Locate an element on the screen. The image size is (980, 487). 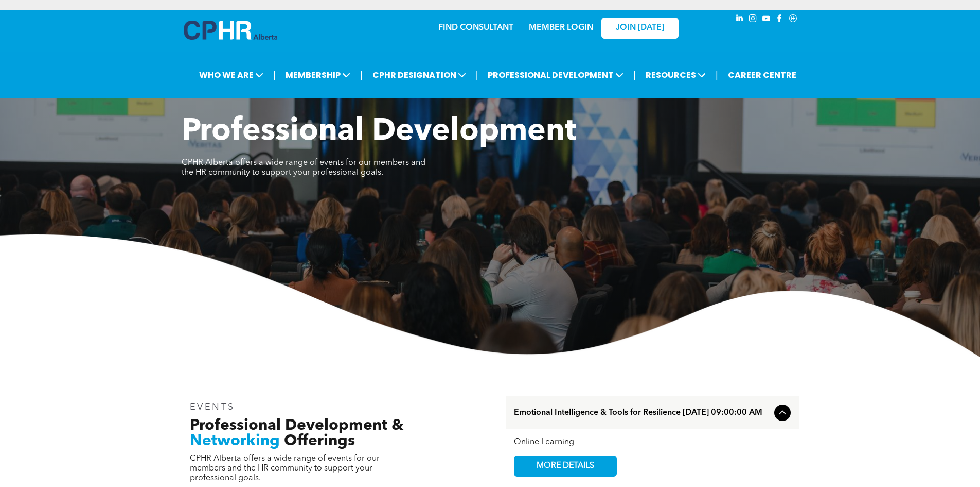
span: PROFESSIONAL DEVELOPMENT is located at coordinates (555, 75).